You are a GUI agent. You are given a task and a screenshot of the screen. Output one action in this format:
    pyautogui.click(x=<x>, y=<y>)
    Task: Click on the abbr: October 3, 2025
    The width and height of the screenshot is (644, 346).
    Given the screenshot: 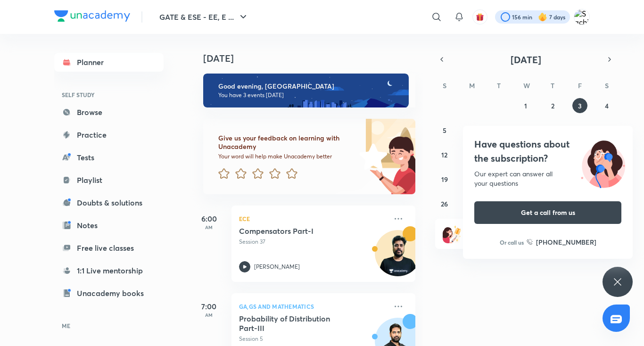 What is the action you would take?
    pyautogui.click(x=580, y=106)
    